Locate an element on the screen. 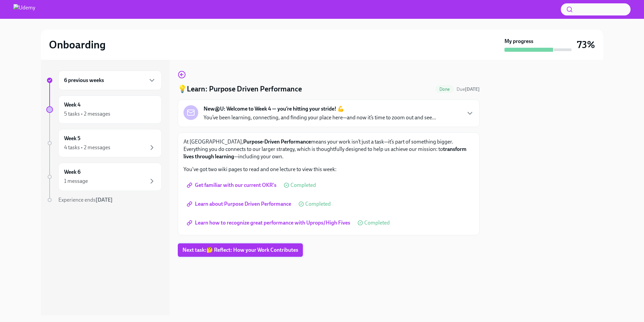 Image resolution: width=644 pixels, height=322 pixels. a: Get familiar with our current OKR's is located at coordinates (232, 185).